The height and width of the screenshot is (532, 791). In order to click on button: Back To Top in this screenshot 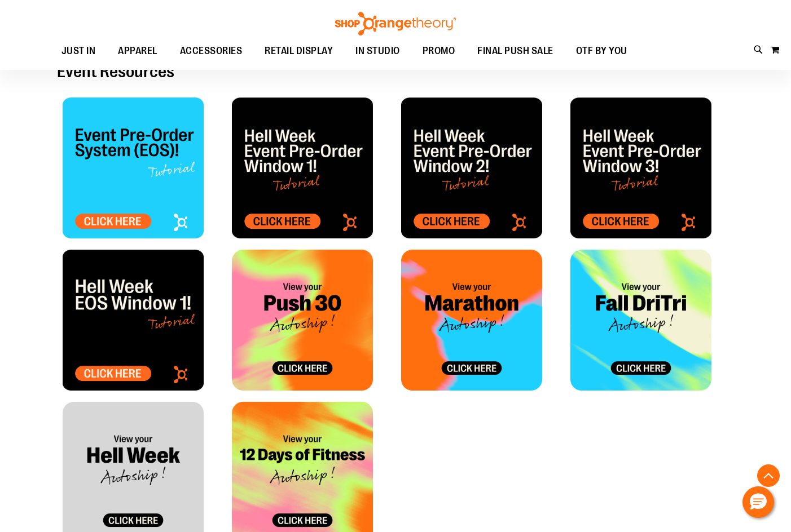, I will do `click(769, 476)`.